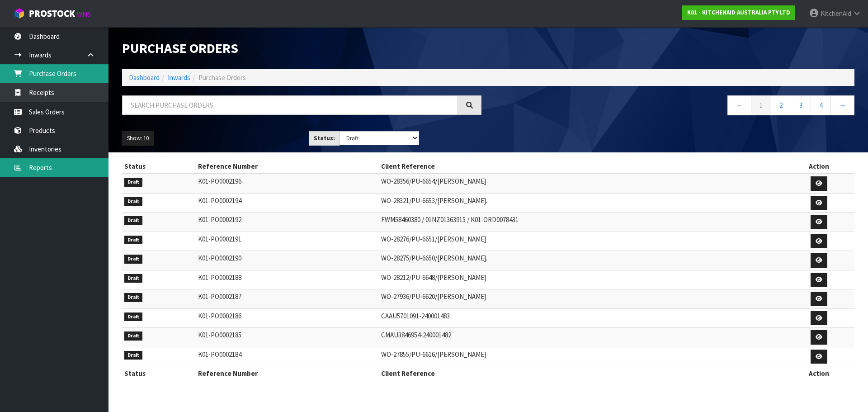 The height and width of the screenshot is (412, 868). Describe the element at coordinates (287, 222) in the screenshot. I see `td: K01-PO0002192` at that location.